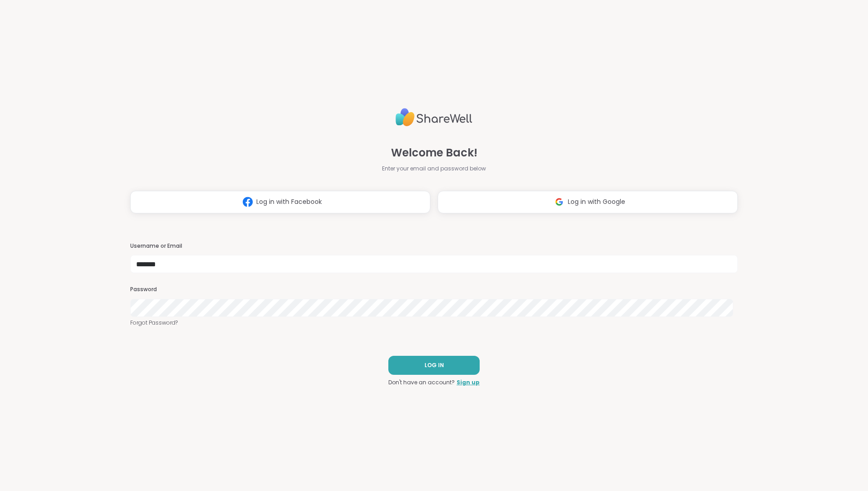  What do you see at coordinates (596, 202) in the screenshot?
I see `span: Log in with Google` at bounding box center [596, 202].